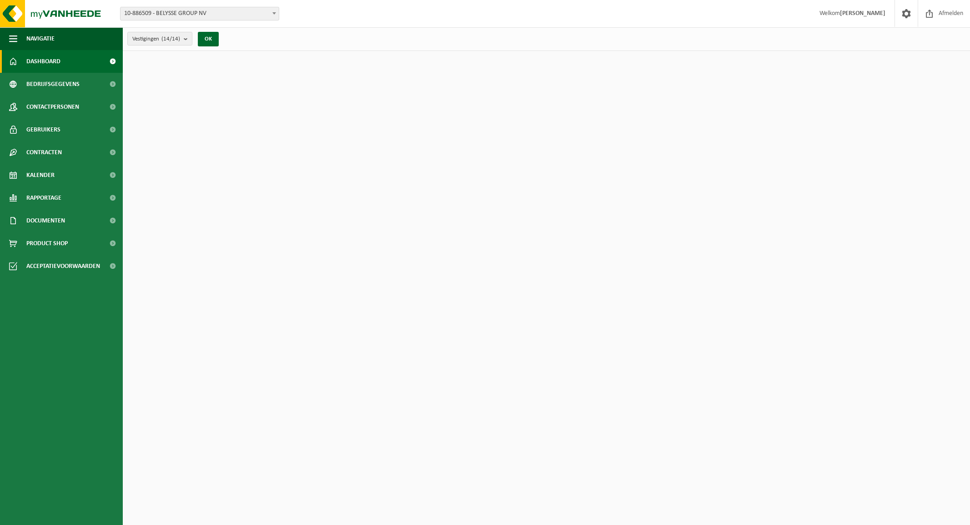 This screenshot has width=970, height=525. I want to click on span: Product Shop, so click(47, 243).